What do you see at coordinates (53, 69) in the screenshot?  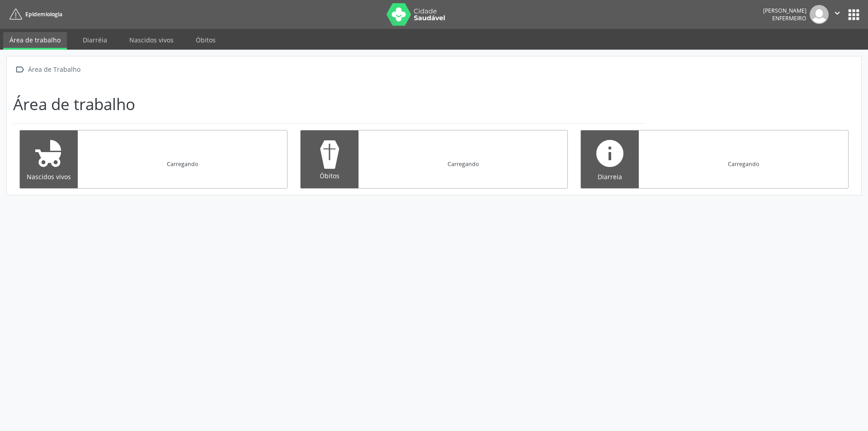 I see `div: Área de Trabalho` at bounding box center [53, 69].